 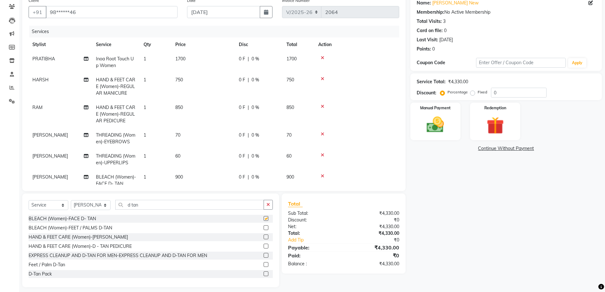 I want to click on div: BLEACH (Women)-FEET / PALMS D-TAN, so click(x=70, y=228).